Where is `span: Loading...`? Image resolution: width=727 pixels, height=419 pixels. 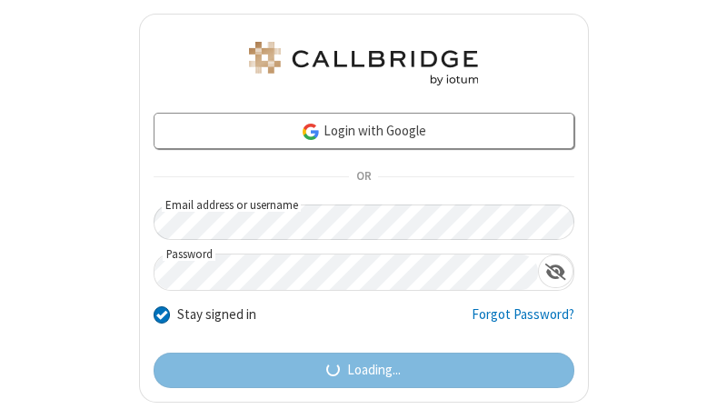
span: Loading... is located at coordinates (373, 370).